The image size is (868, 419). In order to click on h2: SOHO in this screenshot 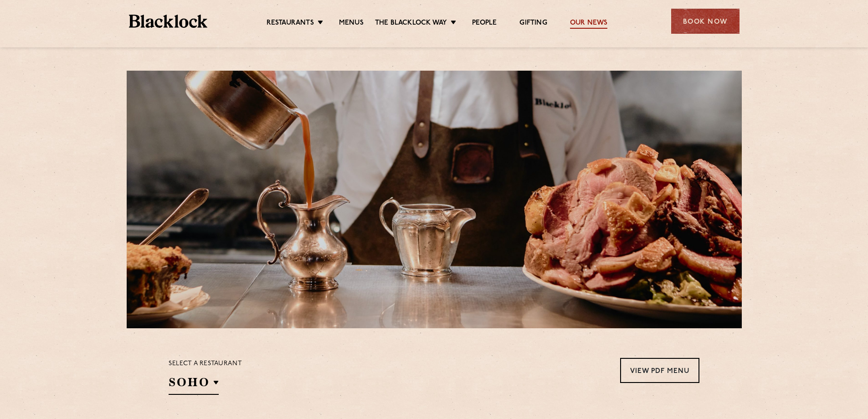, I will do `click(193, 384)`.